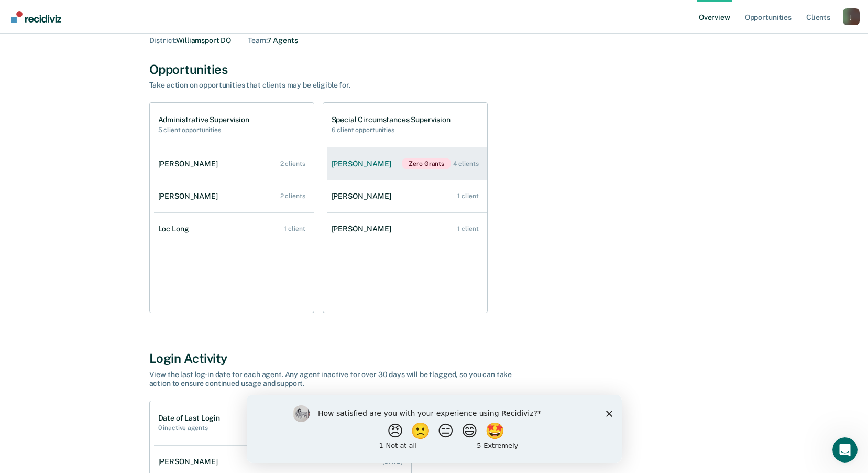 The height and width of the screenshot is (473, 868). Describe the element at coordinates (852, 17) in the screenshot. I see `div: j` at that location.